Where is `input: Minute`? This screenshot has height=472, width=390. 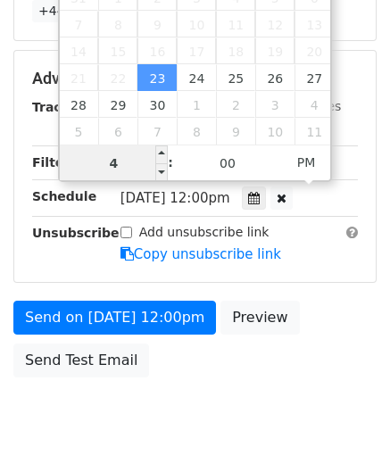 input: Minute is located at coordinates (228, 163).